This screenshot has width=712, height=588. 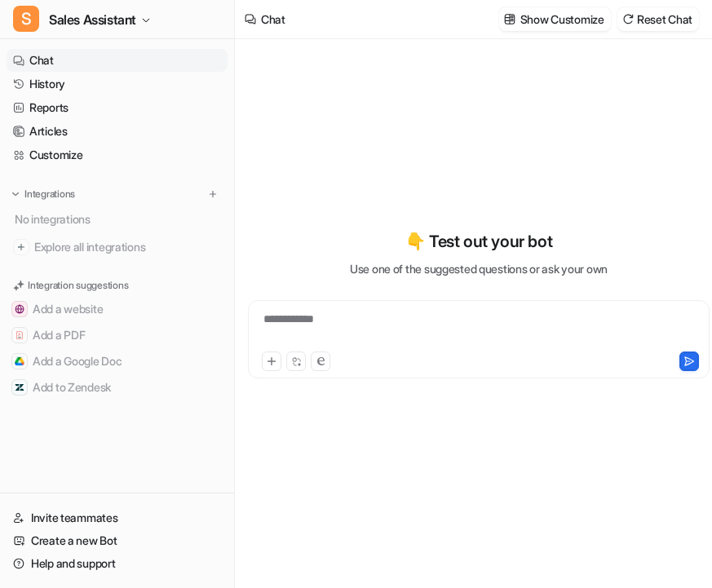 I want to click on img: Add a website, so click(x=20, y=309).